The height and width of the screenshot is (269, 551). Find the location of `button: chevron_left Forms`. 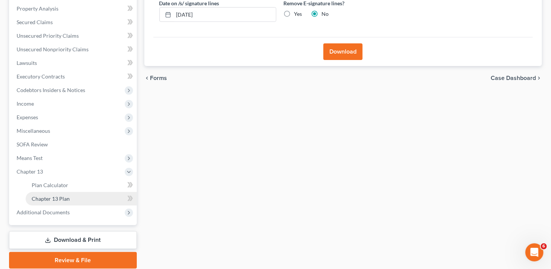

button: chevron_left Forms is located at coordinates (161, 78).